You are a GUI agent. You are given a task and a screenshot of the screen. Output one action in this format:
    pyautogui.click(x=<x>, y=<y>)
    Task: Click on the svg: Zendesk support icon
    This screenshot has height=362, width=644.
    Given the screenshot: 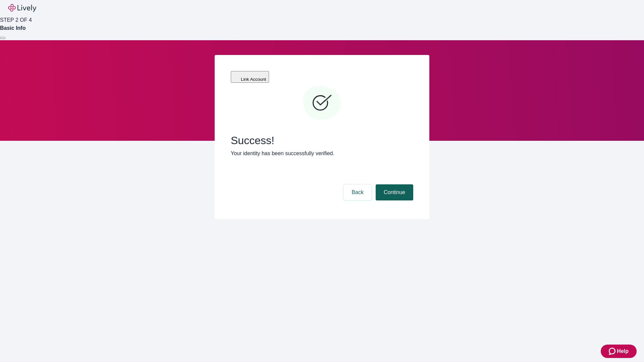 What is the action you would take?
    pyautogui.click(x=613, y=352)
    